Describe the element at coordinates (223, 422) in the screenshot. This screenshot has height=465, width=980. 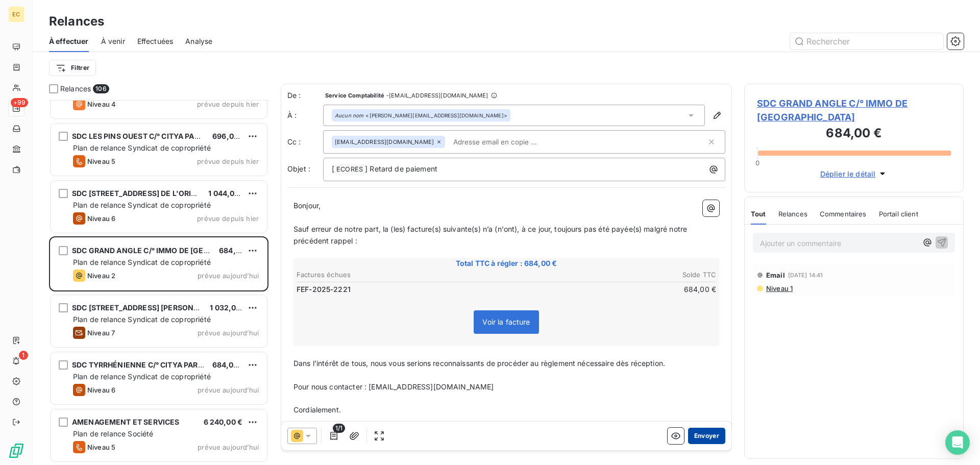
I see `span: 6 240,00 €` at that location.